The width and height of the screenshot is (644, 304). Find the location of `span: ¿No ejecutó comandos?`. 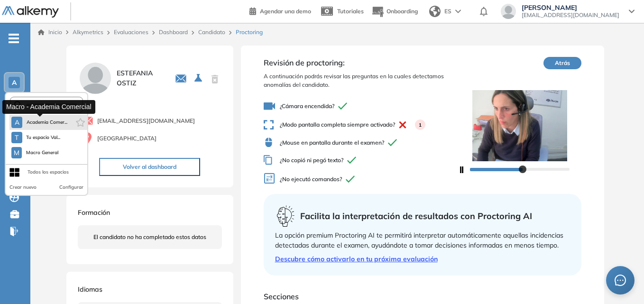

span: ¿No ejecutó comandos? is located at coordinates (361, 179).